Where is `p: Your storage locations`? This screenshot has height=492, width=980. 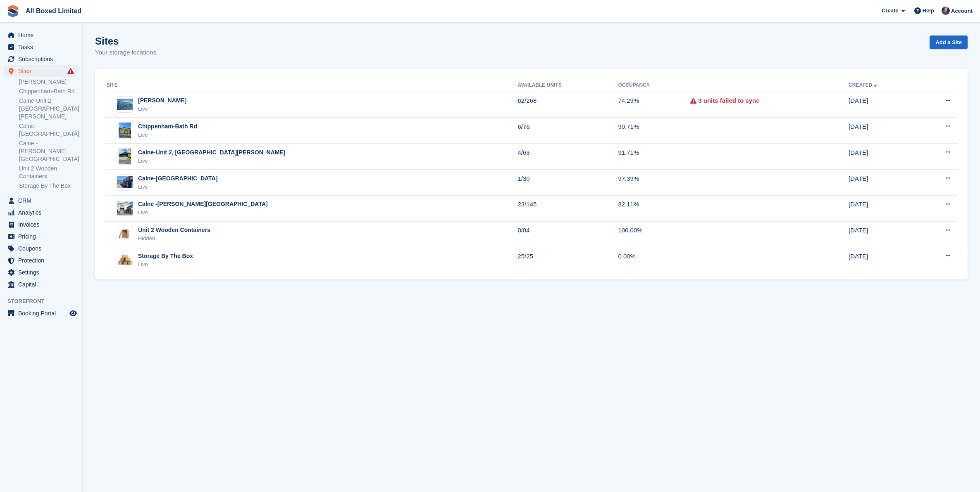
p: Your storage locations is located at coordinates (126, 53).